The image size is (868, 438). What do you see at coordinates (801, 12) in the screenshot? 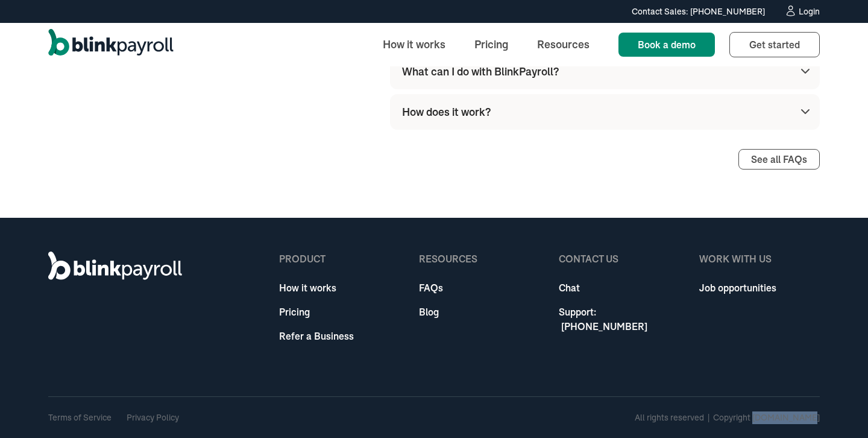
I see `a: Login` at bounding box center [801, 12].